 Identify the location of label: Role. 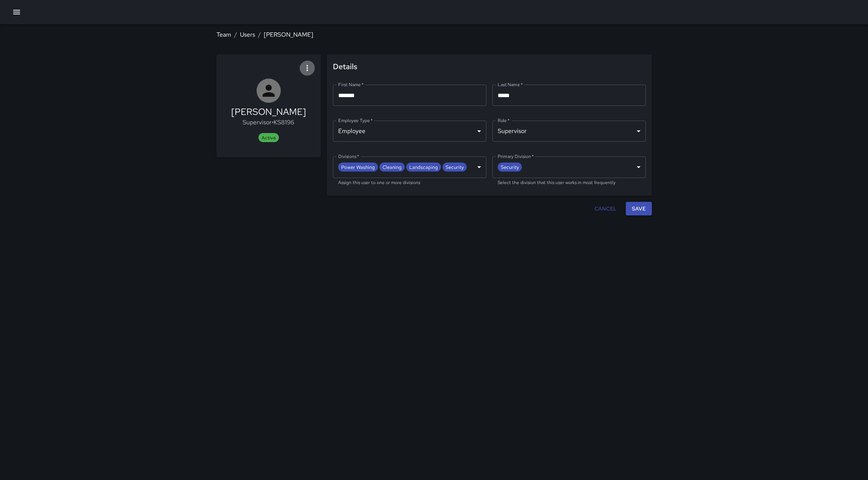
(503, 121).